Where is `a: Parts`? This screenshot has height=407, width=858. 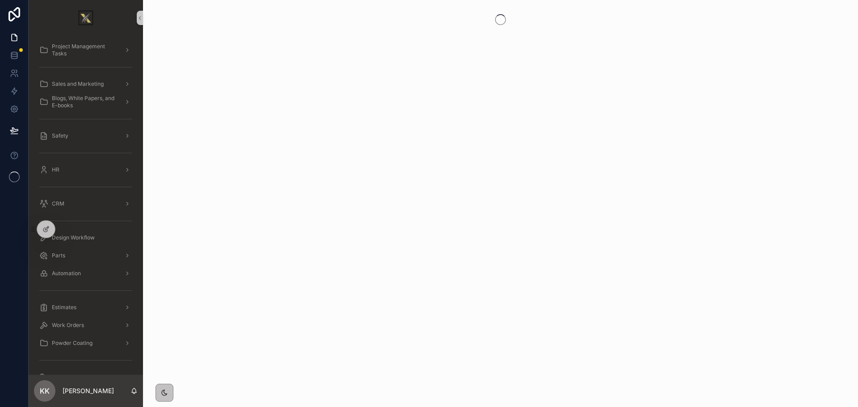
a: Parts is located at coordinates (86, 256).